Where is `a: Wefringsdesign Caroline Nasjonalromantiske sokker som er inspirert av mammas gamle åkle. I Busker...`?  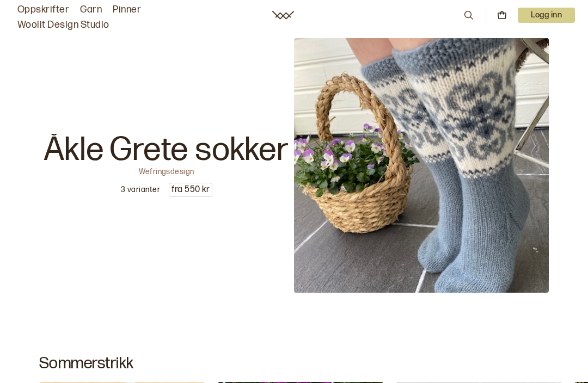
a: Wefringsdesign Caroline Nasjonalromantiske sokker som er inspirert av mammas gamle åkle. I Busker... is located at coordinates (294, 165).